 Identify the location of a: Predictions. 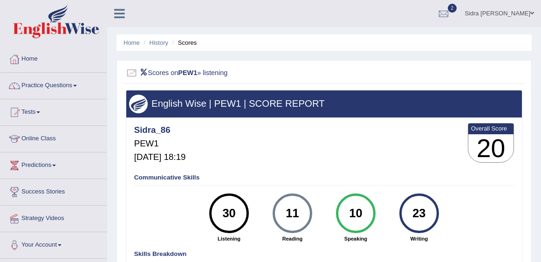
(54, 164).